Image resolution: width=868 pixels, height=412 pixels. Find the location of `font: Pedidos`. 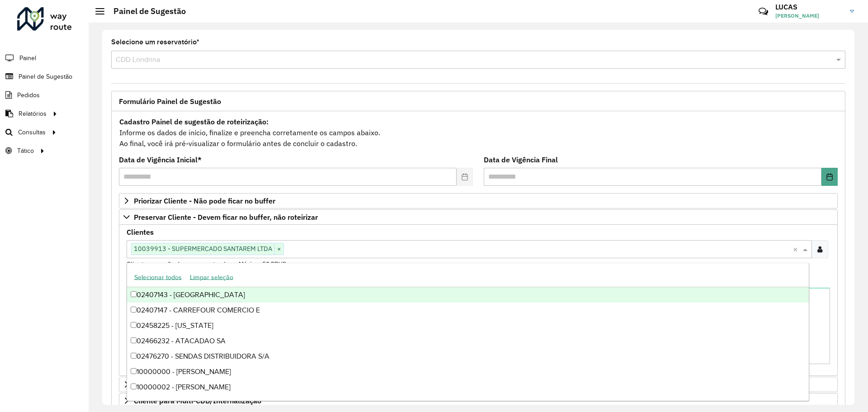

font: Pedidos is located at coordinates (28, 95).